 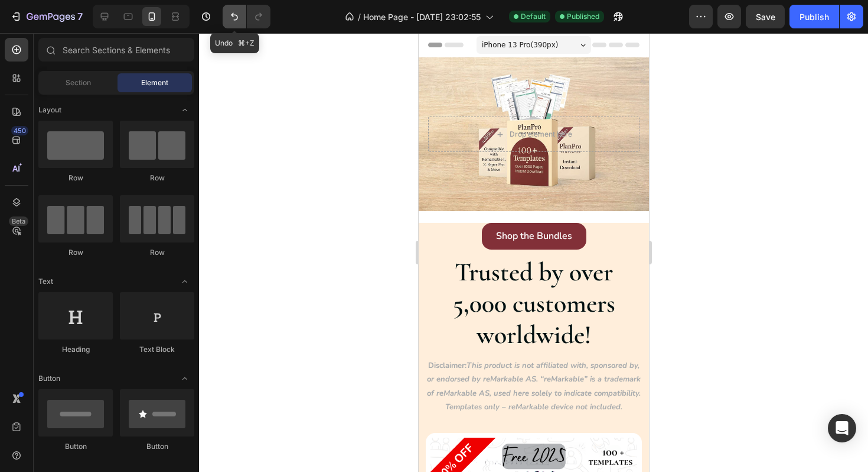 What do you see at coordinates (18, 221) in the screenshot?
I see `div: Beta` at bounding box center [18, 221].